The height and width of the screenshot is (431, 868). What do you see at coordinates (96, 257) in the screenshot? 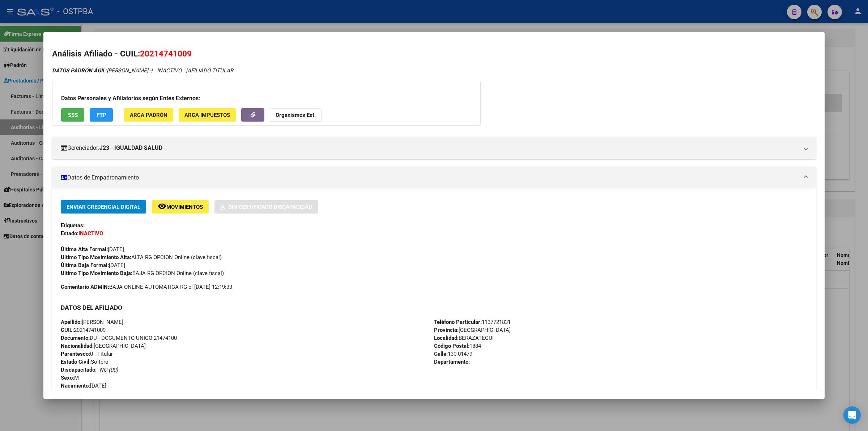
I see `strong: Ultimo Tipo Movimiento Alta:` at bounding box center [96, 257].